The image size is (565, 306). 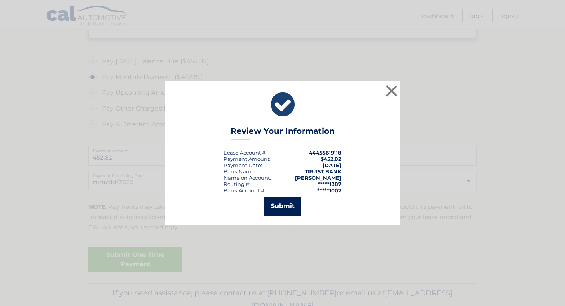 What do you see at coordinates (331, 159) in the screenshot?
I see `span: $452.82` at bounding box center [331, 159].